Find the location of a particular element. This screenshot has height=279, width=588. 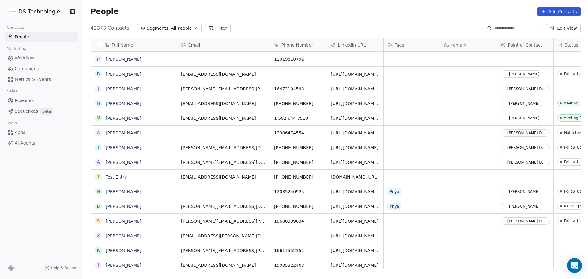

span: 13306474554 is located at coordinates (298, 133).